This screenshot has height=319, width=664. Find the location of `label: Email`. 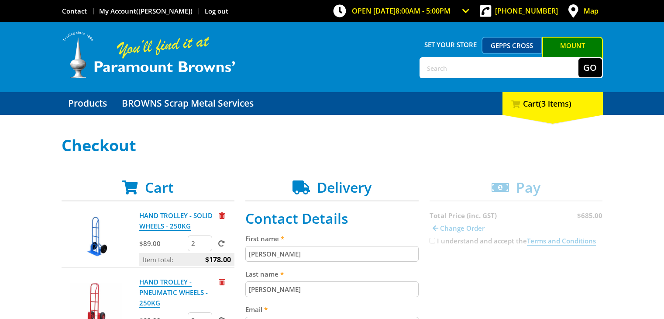

label: Email is located at coordinates (332, 309).